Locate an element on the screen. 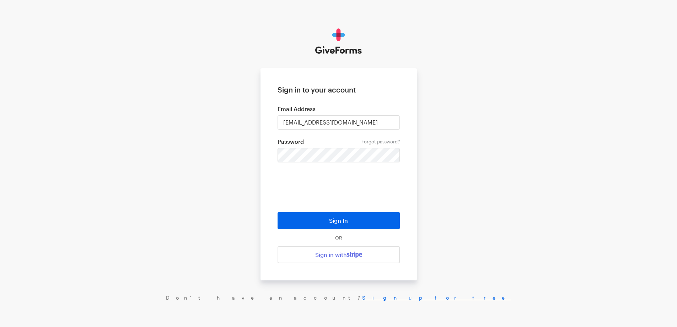 The height and width of the screenshot is (327, 677). img: GiveForms is located at coordinates (339, 41).